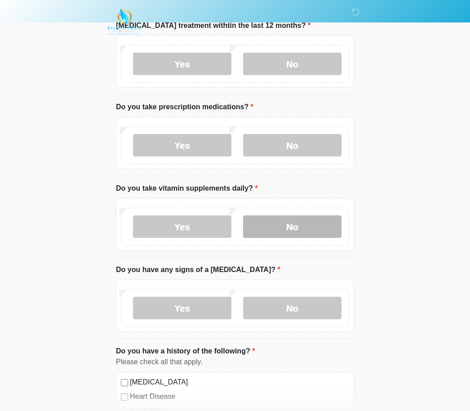 This screenshot has width=470, height=411. I want to click on label: Heart Disease, so click(239, 396).